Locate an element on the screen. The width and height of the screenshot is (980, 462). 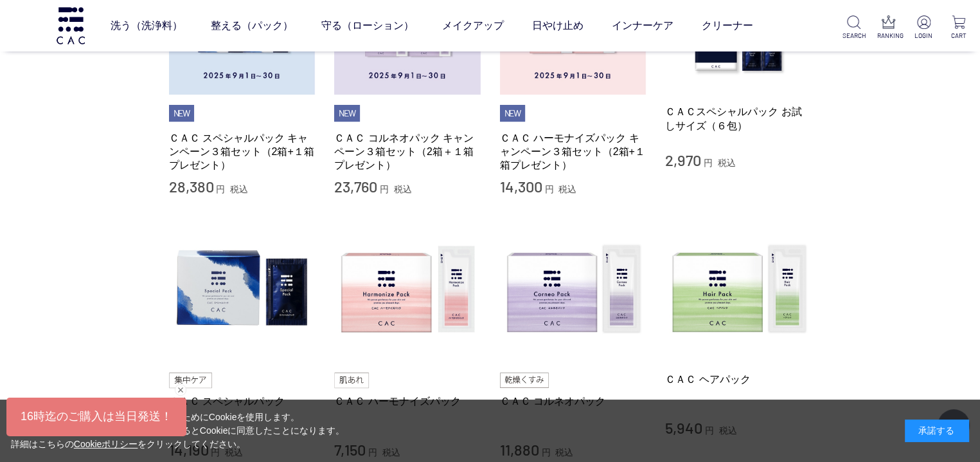
a: 日やけ止め is located at coordinates (558, 25).